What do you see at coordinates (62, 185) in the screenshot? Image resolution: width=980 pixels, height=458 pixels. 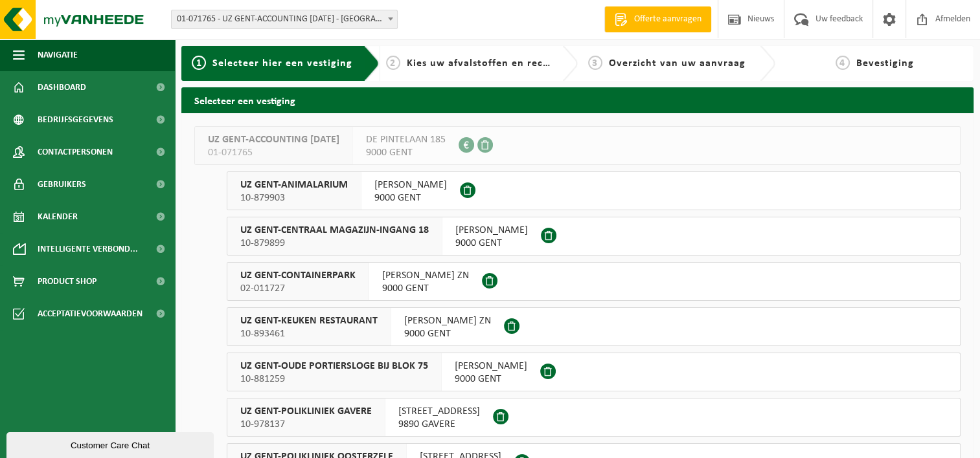 I see `span: Gebruikers` at bounding box center [62, 185].